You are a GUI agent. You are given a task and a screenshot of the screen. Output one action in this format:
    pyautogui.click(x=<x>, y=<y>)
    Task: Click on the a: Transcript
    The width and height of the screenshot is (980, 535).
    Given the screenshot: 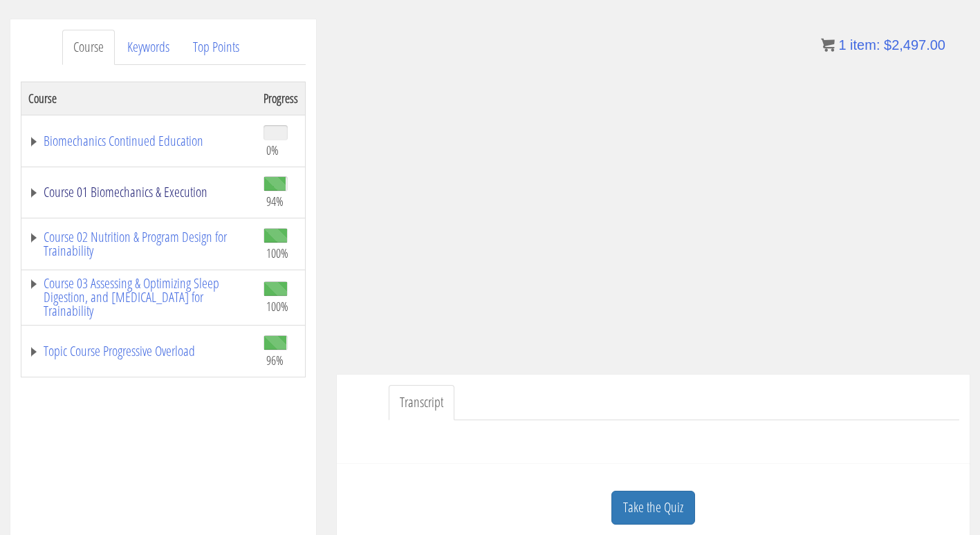 What is the action you would take?
    pyautogui.click(x=421, y=402)
    